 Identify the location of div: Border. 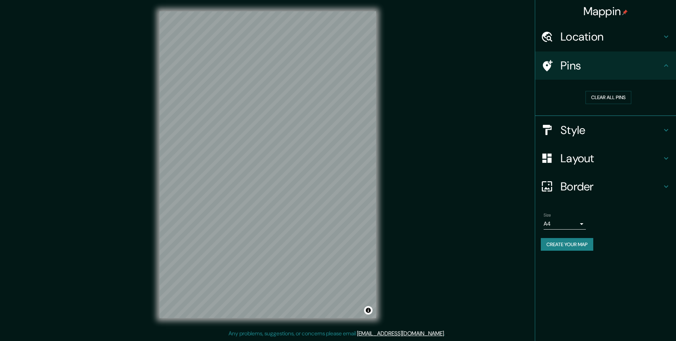
(606, 186).